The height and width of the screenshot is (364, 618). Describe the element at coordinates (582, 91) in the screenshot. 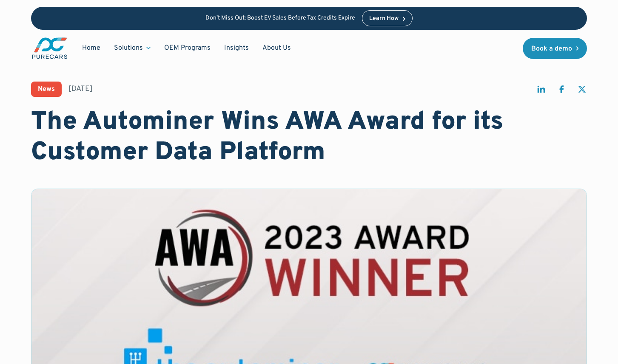

I see `a: share on twitter` at that location.